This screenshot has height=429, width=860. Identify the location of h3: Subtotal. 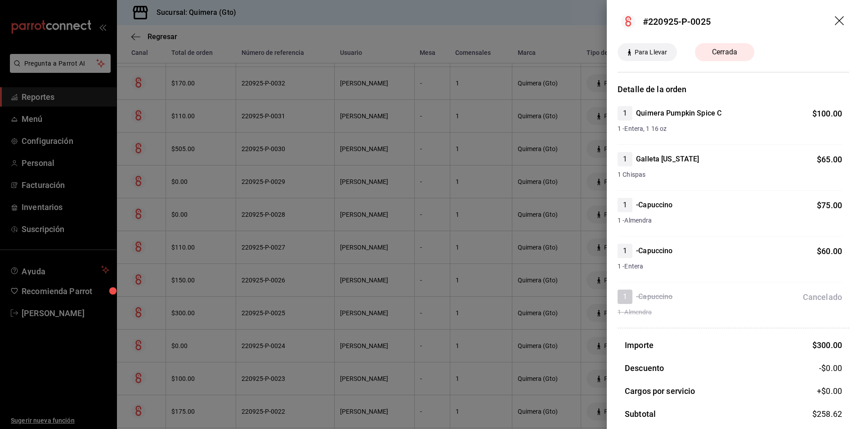
(640, 414).